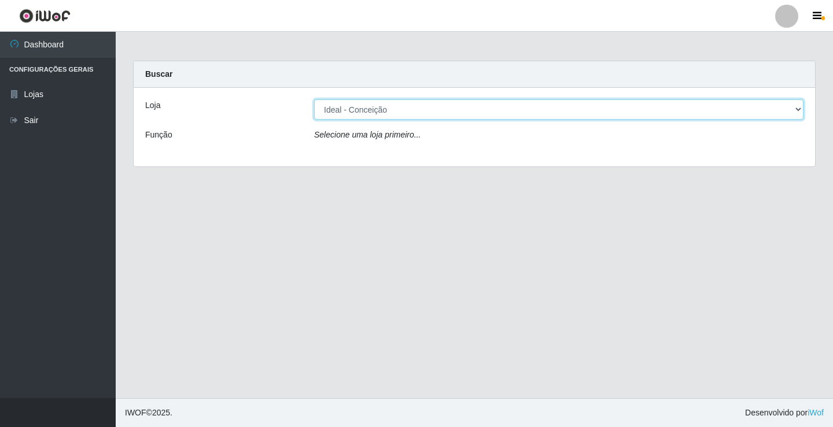 This screenshot has height=427, width=833. What do you see at coordinates (158, 74) in the screenshot?
I see `strong: Buscar` at bounding box center [158, 74].